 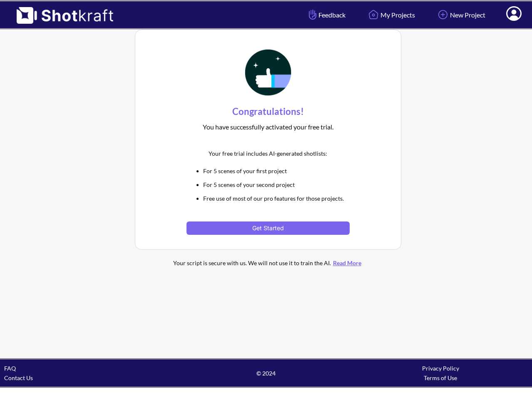 I want to click on img: Add Icon, so click(x=443, y=15).